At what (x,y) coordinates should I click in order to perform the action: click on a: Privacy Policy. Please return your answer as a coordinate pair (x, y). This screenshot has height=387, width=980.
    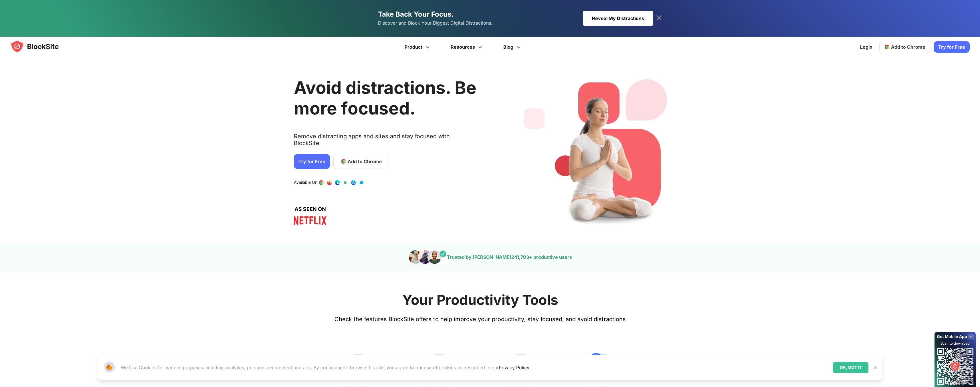
    Looking at the image, I should click on (514, 368).